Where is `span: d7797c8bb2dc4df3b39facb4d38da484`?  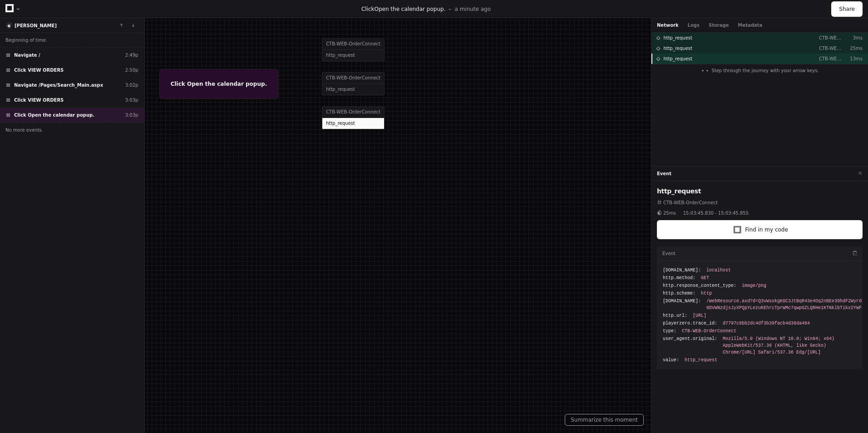
span: d7797c8bb2dc4df3b39facb4d38da484 is located at coordinates (766, 323).